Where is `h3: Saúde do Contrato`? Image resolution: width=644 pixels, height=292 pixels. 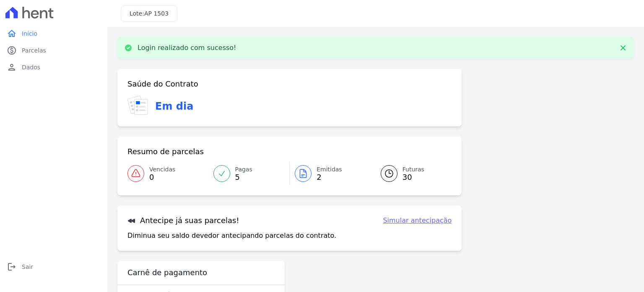
h3: Saúde do Contrato is located at coordinates (162, 84).